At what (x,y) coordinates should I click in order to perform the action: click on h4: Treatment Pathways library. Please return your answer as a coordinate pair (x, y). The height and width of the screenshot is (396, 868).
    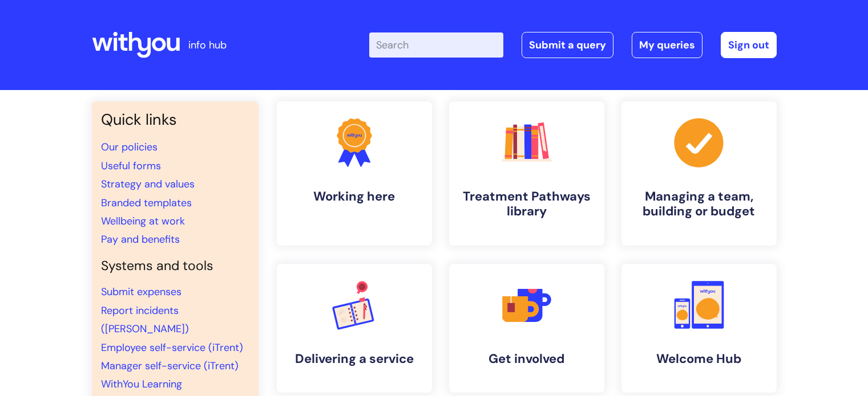
    Looking at the image, I should click on (526, 204).